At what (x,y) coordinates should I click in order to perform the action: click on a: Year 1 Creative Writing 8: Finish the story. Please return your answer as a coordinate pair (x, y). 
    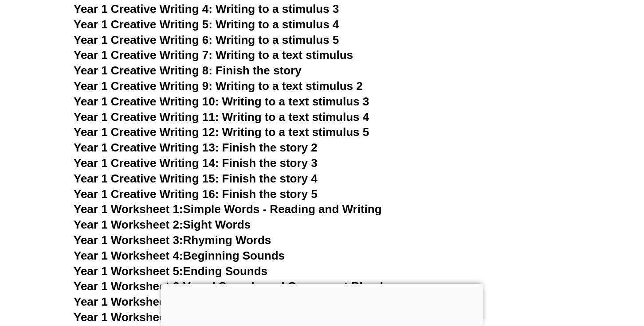
    Looking at the image, I should click on (187, 71).